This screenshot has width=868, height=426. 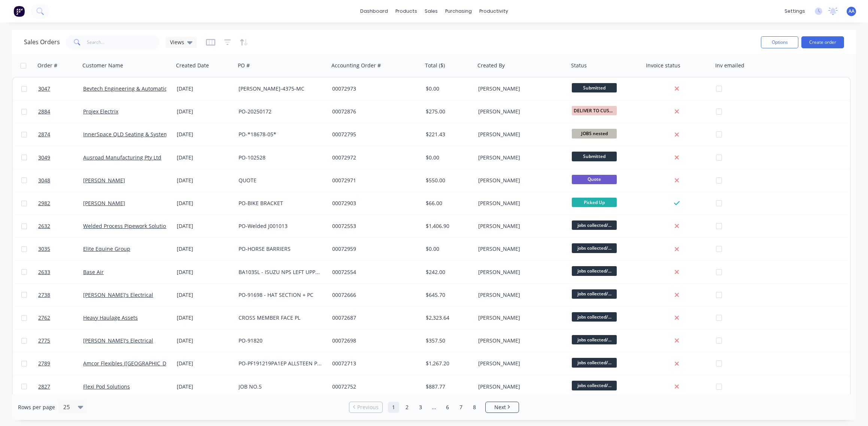 I want to click on a: Page 8, so click(x=474, y=408).